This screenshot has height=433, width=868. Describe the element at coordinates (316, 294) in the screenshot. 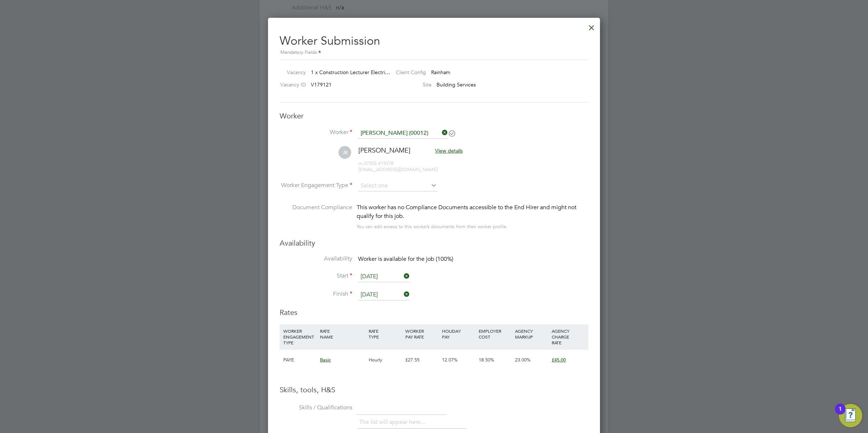

I see `label: Finish` at that location.